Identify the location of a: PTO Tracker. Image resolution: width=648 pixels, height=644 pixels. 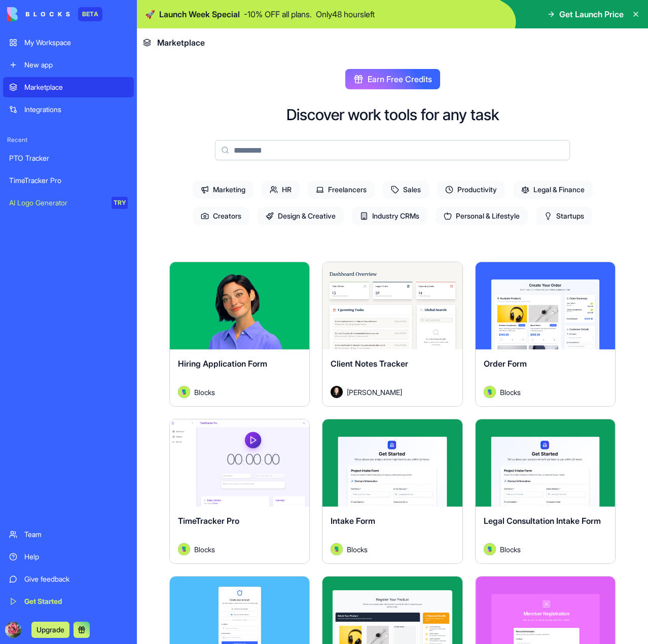
(68, 158).